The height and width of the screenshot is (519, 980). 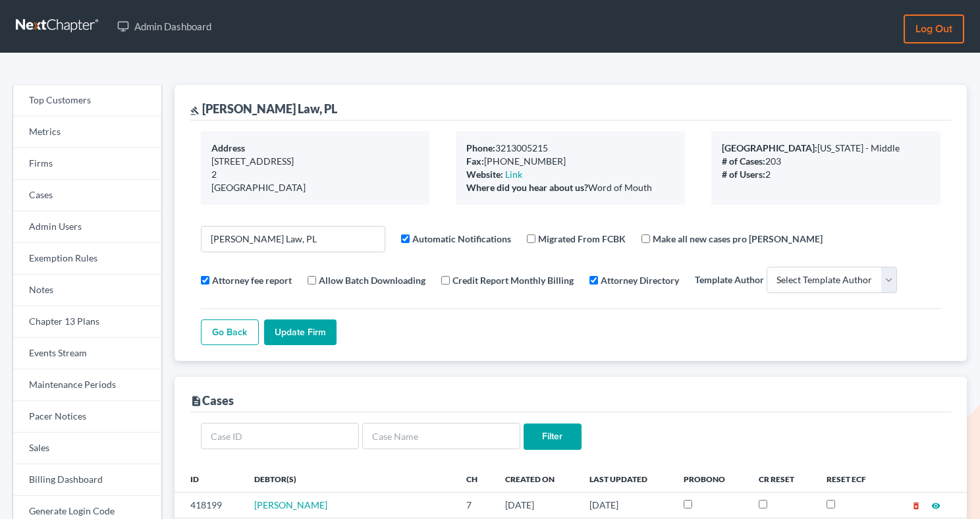 What do you see at coordinates (350, 479) in the screenshot?
I see `th: Debtor(s)` at bounding box center [350, 479].